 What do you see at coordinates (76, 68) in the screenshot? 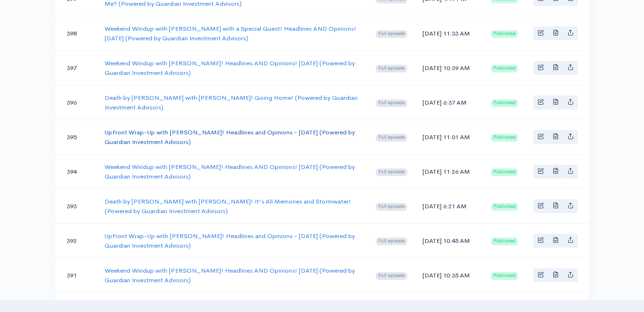
I see `td: 397` at bounding box center [76, 68].